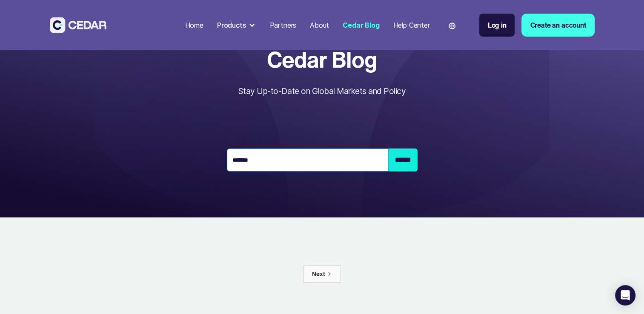  What do you see at coordinates (322, 59) in the screenshot?
I see `span: Cedar Blog` at bounding box center [322, 59].